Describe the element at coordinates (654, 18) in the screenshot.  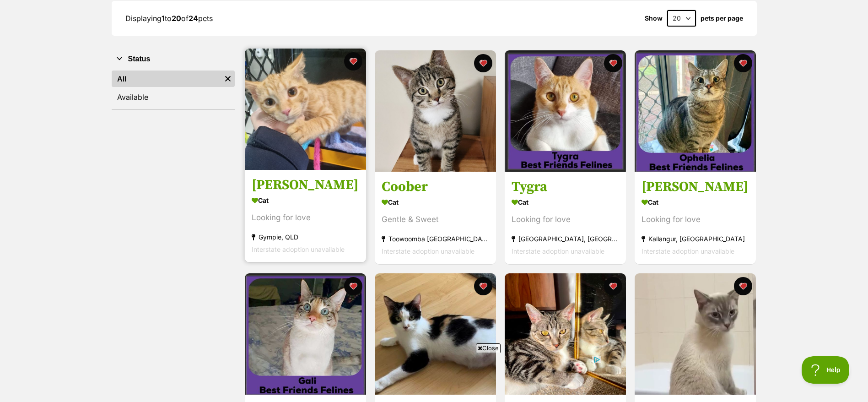
I see `span: Show` at that location.